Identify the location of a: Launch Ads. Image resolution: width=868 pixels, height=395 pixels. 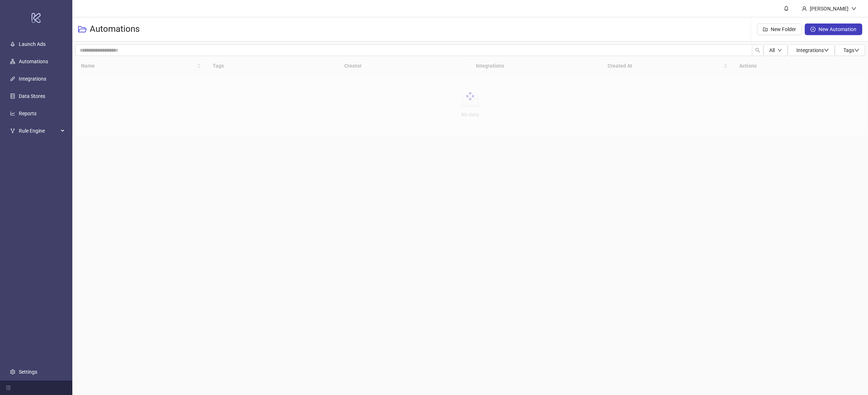
(32, 44).